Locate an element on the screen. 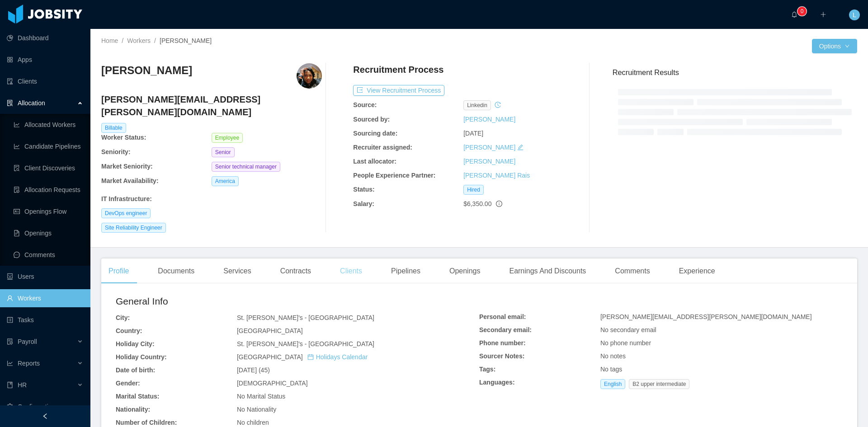 The height and width of the screenshot is (427, 868). h4: Recruitment Process is located at coordinates (398, 70).